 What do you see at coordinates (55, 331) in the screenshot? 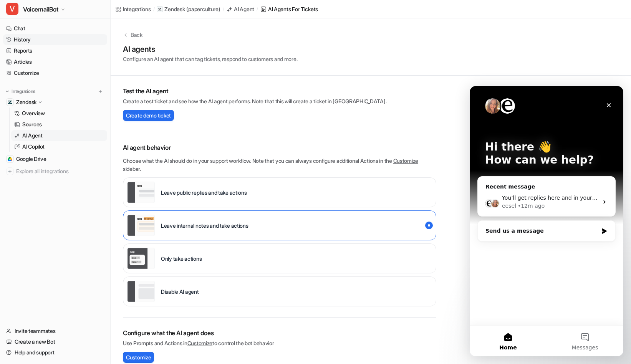
I see `a: Invite teammates` at bounding box center [55, 331].